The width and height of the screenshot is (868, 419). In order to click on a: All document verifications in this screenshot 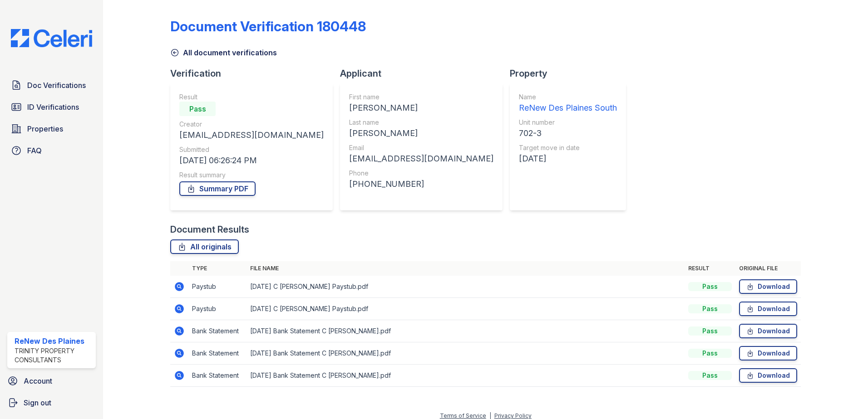, I will do `click(224, 52)`.